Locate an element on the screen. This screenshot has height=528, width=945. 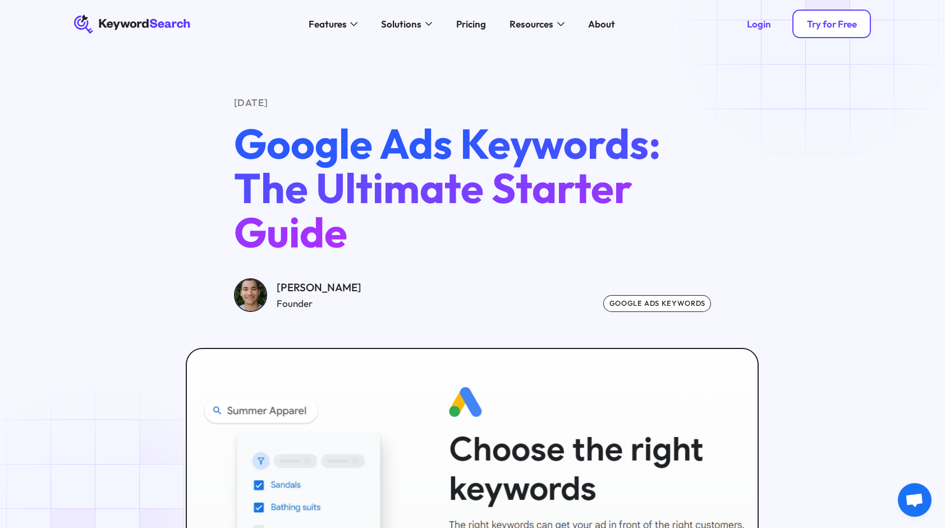
div: Solutions is located at coordinates (401, 24).